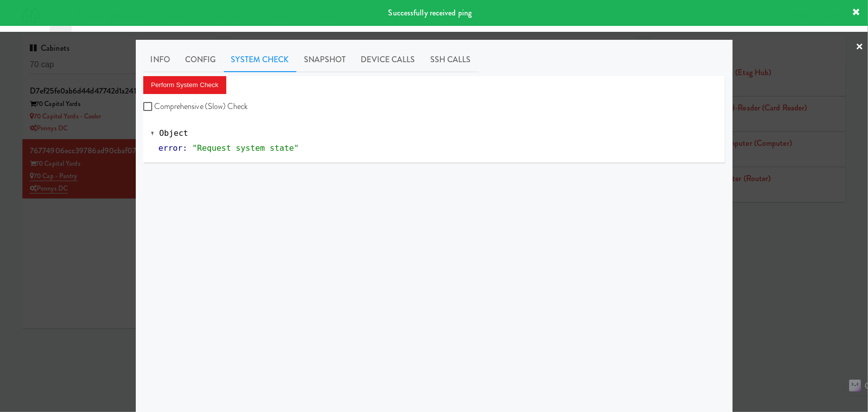  What do you see at coordinates (149, 107) in the screenshot?
I see `input: Comprehensive (Slow) Check` at bounding box center [149, 107].